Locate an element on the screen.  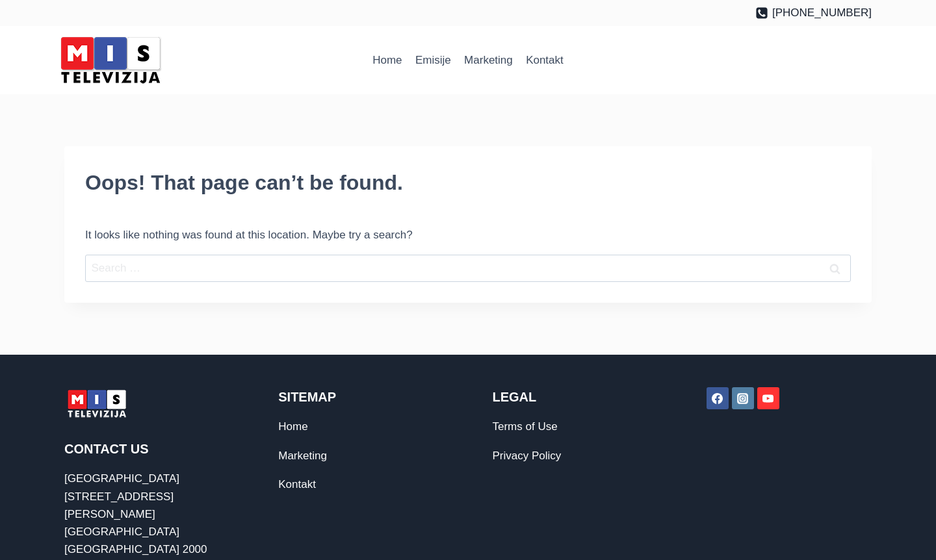
a: YouTube is located at coordinates (768, 399).